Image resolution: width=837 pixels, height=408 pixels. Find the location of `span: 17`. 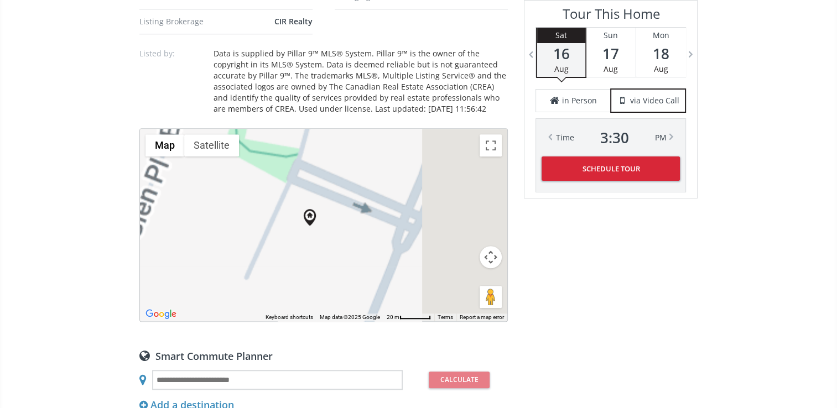

span: 17 is located at coordinates (611, 54).